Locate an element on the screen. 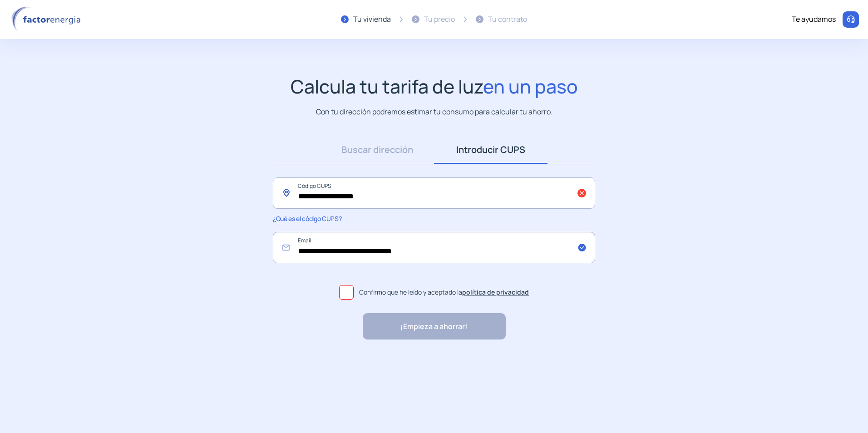 The image size is (868, 433). a: Buscar dirección is located at coordinates (377, 150).